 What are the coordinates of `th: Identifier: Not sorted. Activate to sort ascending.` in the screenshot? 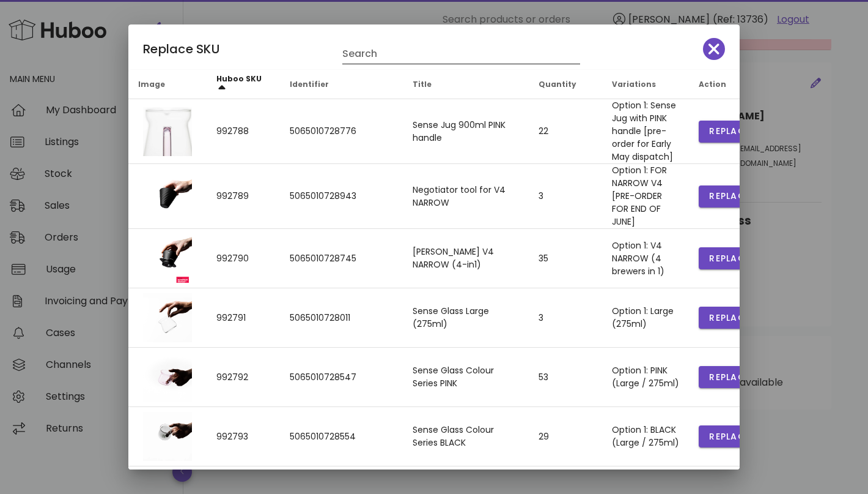 It's located at (341, 84).